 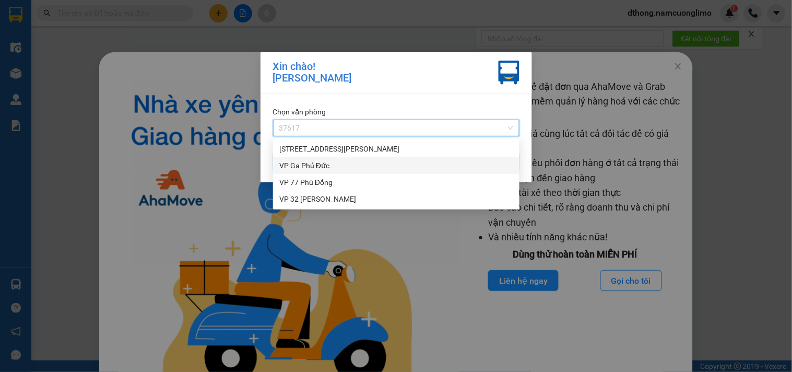 What do you see at coordinates (396, 128) in the screenshot?
I see `span: 37617` at bounding box center [396, 128].